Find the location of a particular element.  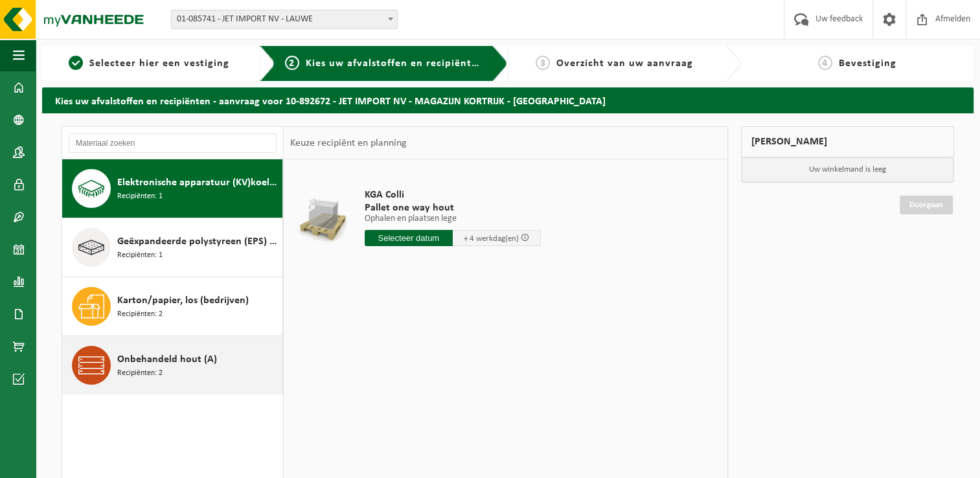

input: Selecteer datum is located at coordinates (409, 237).